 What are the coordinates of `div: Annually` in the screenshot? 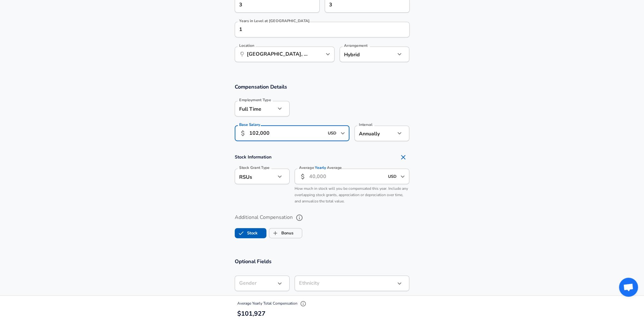 It's located at (375, 133).